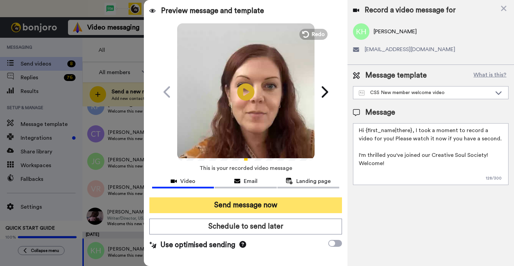 The image size is (514, 266). I want to click on div: CSS New member welcome video, so click(425, 93).